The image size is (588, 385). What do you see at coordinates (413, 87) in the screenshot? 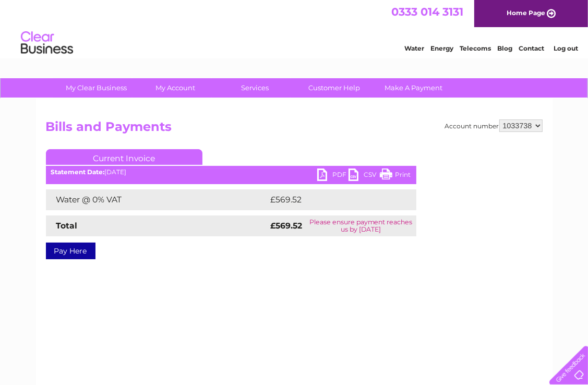
I see `a: Make A Payment` at bounding box center [413, 87].